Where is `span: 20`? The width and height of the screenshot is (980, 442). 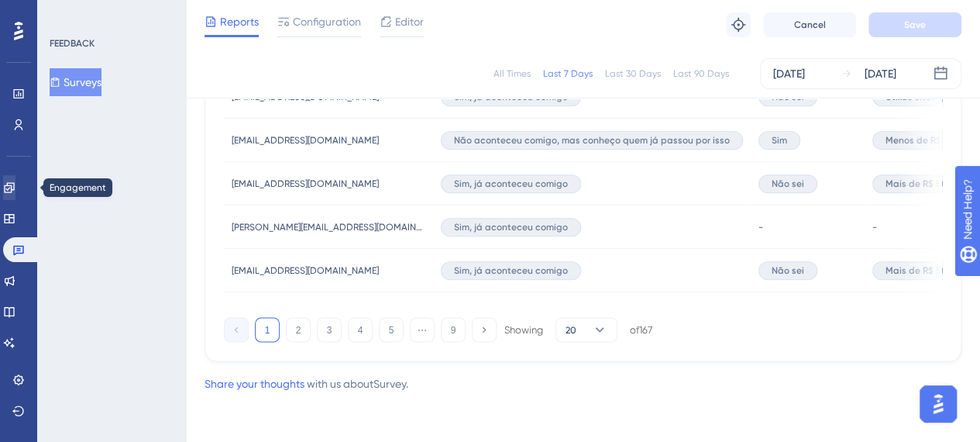
span: 20 is located at coordinates (571, 330).